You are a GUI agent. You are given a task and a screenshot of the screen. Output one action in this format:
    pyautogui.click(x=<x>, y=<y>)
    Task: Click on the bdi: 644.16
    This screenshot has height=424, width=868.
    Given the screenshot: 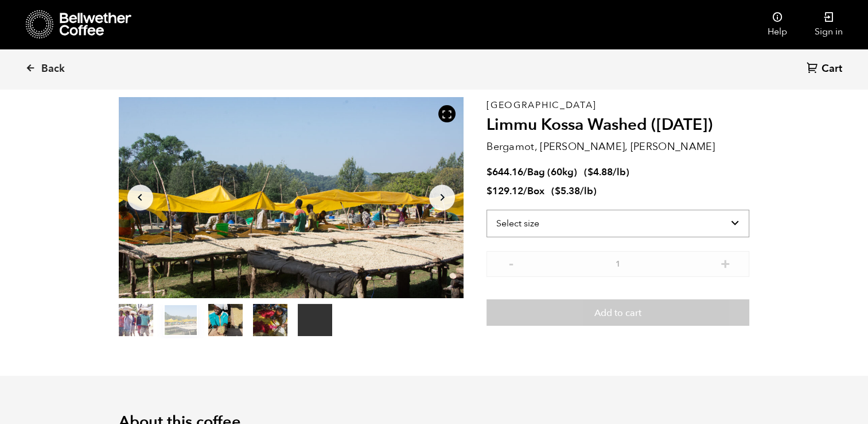 What is the action you would take?
    pyautogui.click(x=505, y=172)
    